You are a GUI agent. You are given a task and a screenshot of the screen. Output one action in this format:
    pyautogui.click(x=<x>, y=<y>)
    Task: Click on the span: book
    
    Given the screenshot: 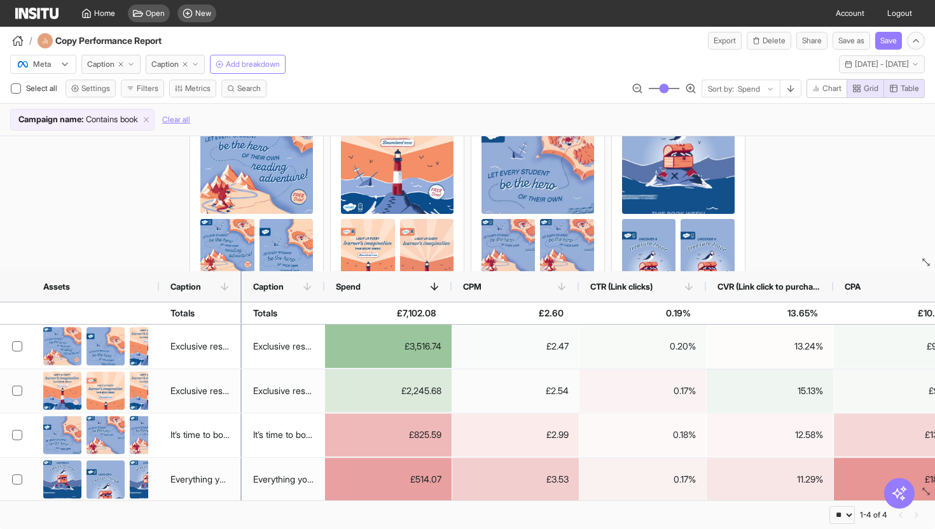 What is the action you would take?
    pyautogui.click(x=129, y=120)
    